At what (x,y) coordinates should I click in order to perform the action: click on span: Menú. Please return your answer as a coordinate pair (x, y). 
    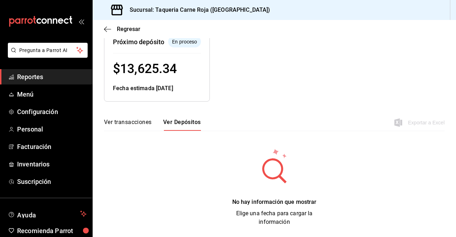
    Looking at the image, I should click on (52, 94).